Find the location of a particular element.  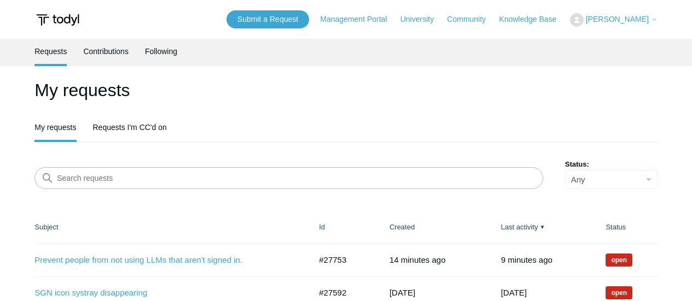

a: University is located at coordinates (422, 19).